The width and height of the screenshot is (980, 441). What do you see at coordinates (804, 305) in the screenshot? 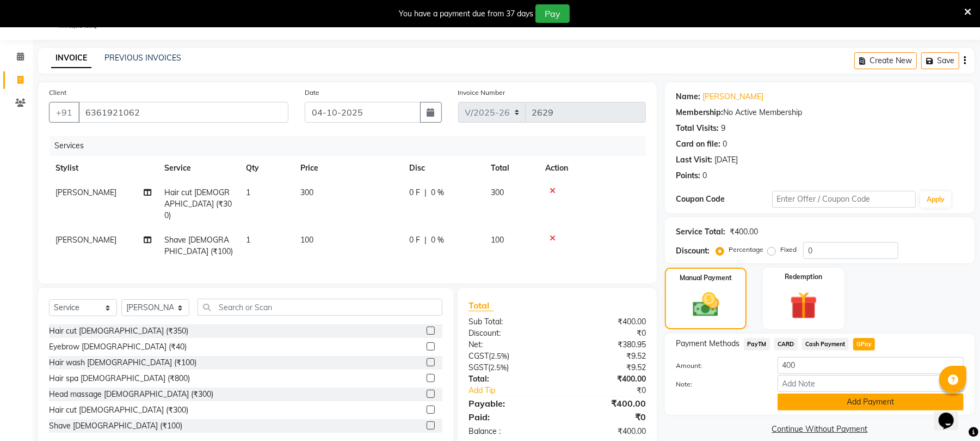
I see `img: _gift.svg` at bounding box center [804, 305].